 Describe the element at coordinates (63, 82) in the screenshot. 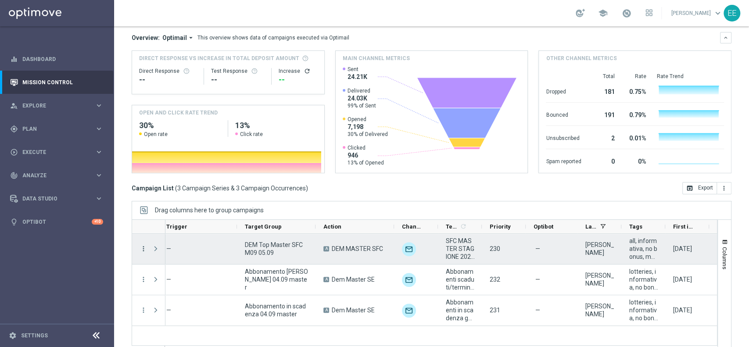

I see `a: Mission Control` at that location.